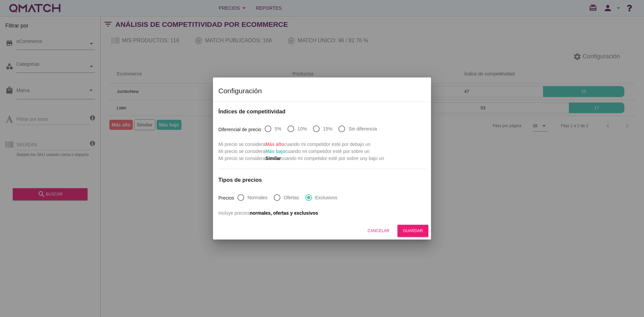 Image resolution: width=644 pixels, height=317 pixels. I want to click on span: Más alto, so click(275, 144).